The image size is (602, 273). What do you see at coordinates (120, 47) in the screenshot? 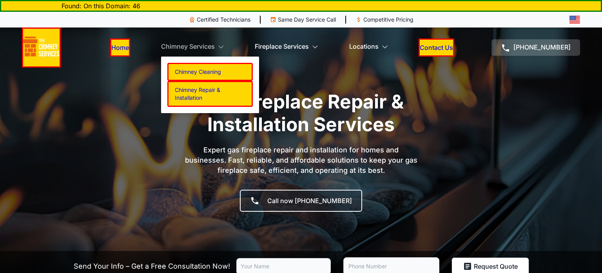
I see `a: Home` at bounding box center [120, 47].